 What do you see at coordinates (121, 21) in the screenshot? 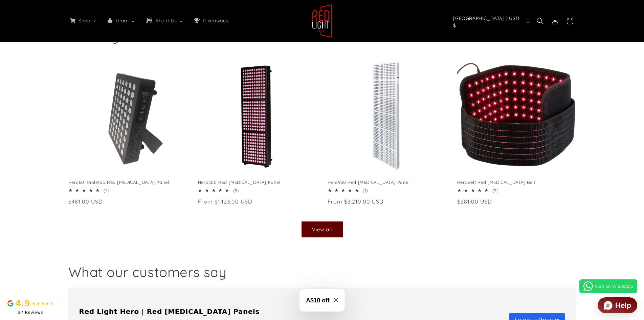
I see `a: Learn` at bounding box center [121, 21].